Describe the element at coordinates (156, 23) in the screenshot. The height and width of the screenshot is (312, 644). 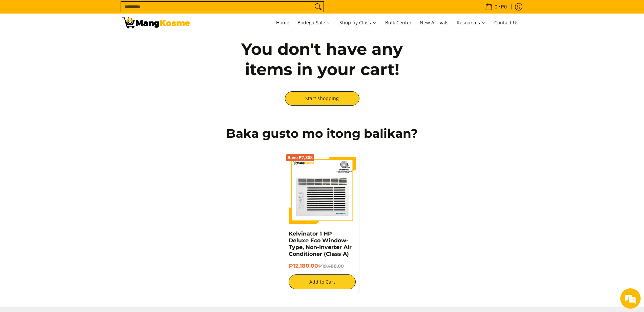
I see `img: Your Shopping Cart | Mang Kosme` at that location.